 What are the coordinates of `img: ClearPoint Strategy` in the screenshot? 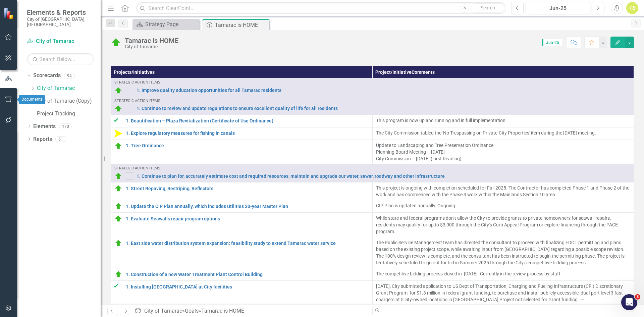 It's located at (9, 13).